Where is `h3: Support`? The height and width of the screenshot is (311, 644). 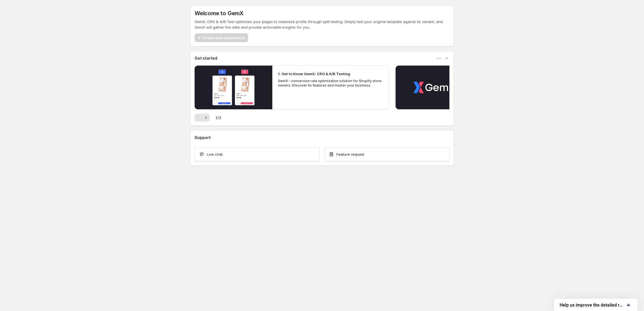
h3: Support is located at coordinates (203, 138).